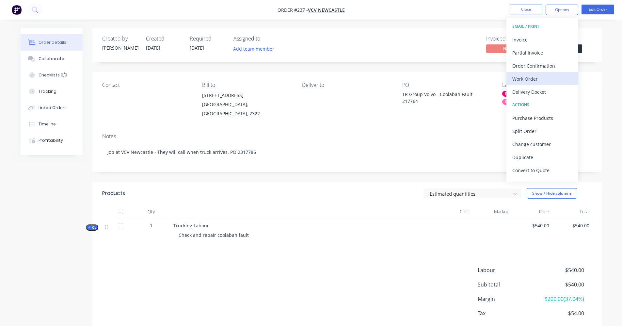 Image resolution: width=622 pixels, height=326 pixels. What do you see at coordinates (512, 102) in the screenshot?
I see `div: Labour` at bounding box center [512, 102].